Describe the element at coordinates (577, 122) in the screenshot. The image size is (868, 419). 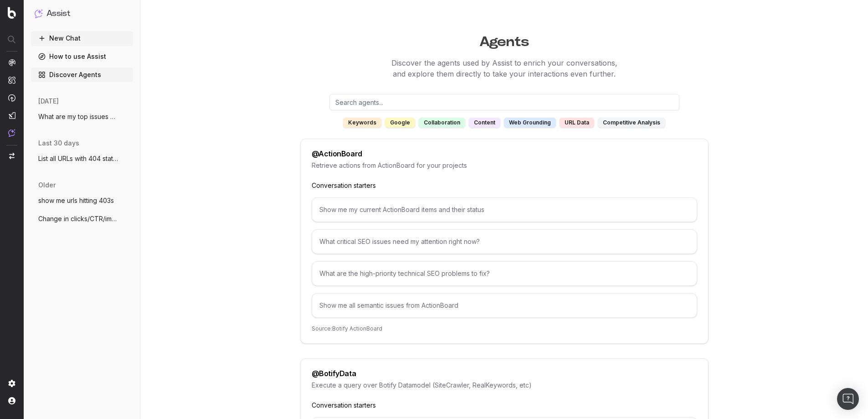
I see `div: URL data` at that location.